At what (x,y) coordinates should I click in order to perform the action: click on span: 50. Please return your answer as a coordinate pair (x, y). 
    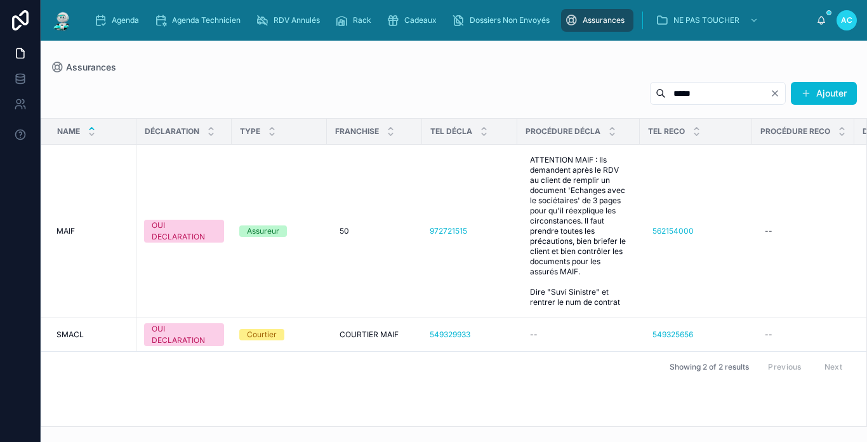
    Looking at the image, I should click on (344, 231).